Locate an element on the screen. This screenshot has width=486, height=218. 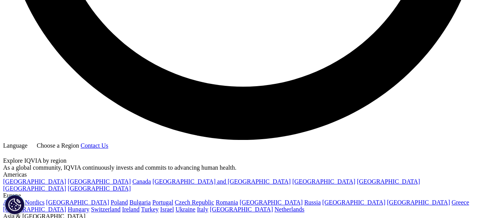
button: Cookies Settings is located at coordinates (15, 205).